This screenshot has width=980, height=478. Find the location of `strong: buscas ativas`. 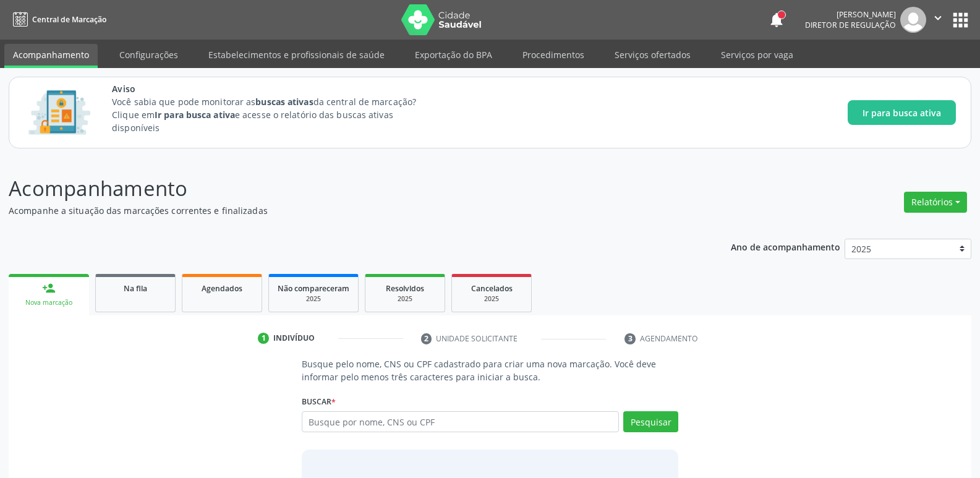

strong: buscas ativas is located at coordinates (284, 101).